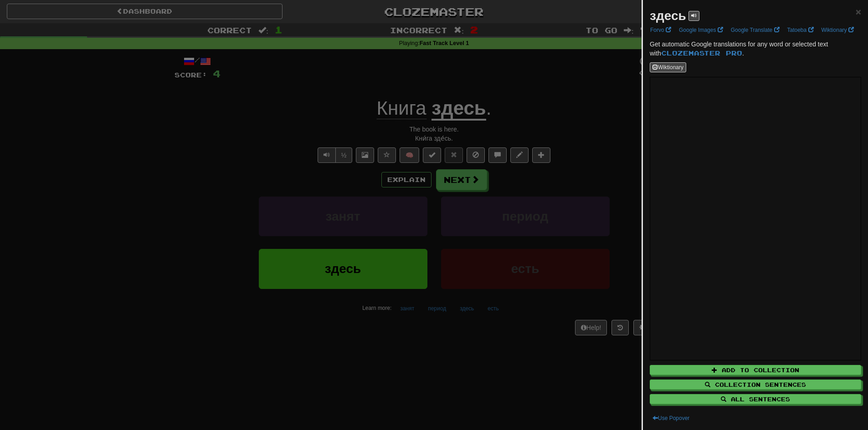 Image resolution: width=868 pixels, height=430 pixels. What do you see at coordinates (755, 30) in the screenshot?
I see `a: Google Translate` at bounding box center [755, 30].